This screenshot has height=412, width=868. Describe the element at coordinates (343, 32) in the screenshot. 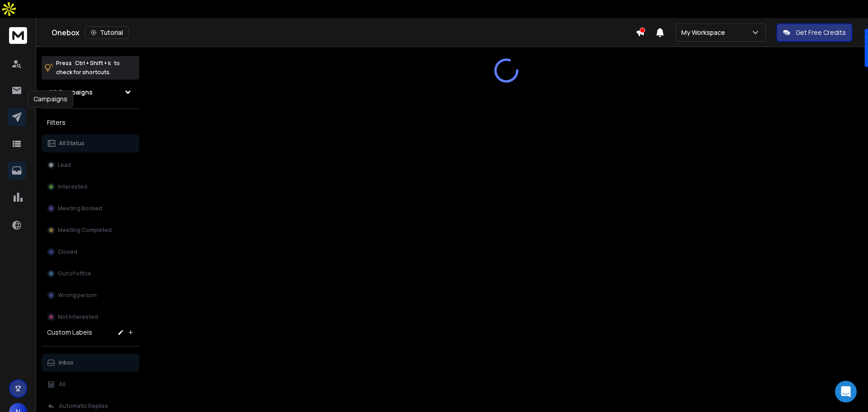

I see `div: Onebox` at that location.